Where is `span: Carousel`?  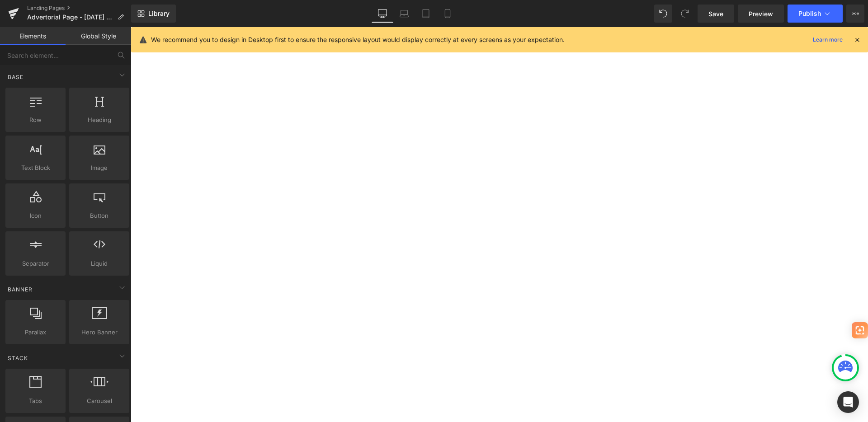
span: Carousel is located at coordinates (99, 400).